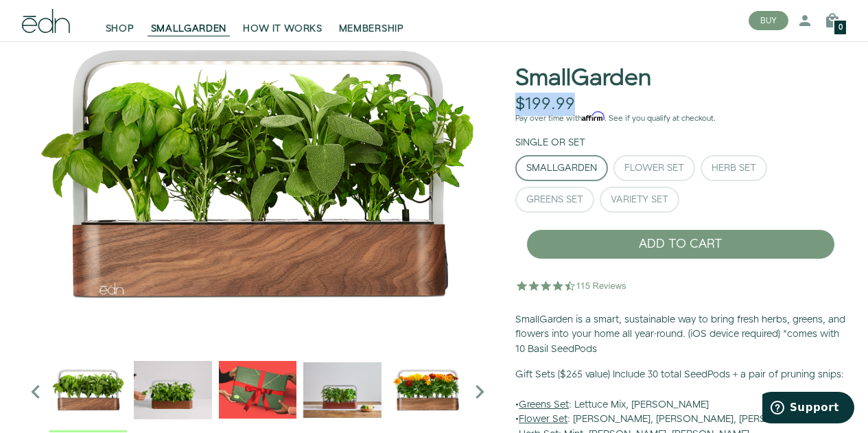  Describe the element at coordinates (188, 20) in the screenshot. I see `a: SMALLGARDEN` at that location.